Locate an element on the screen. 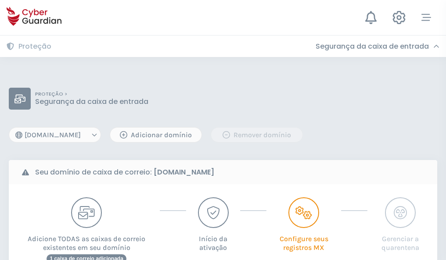  p: Segurança da caixa de entrada is located at coordinates (92, 102).